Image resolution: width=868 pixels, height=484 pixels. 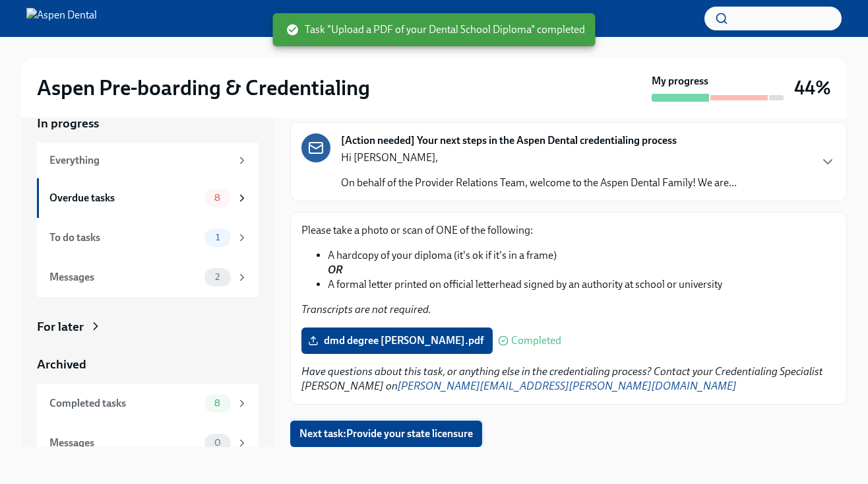 What do you see at coordinates (148, 364) in the screenshot?
I see `div: Archived` at bounding box center [148, 364].